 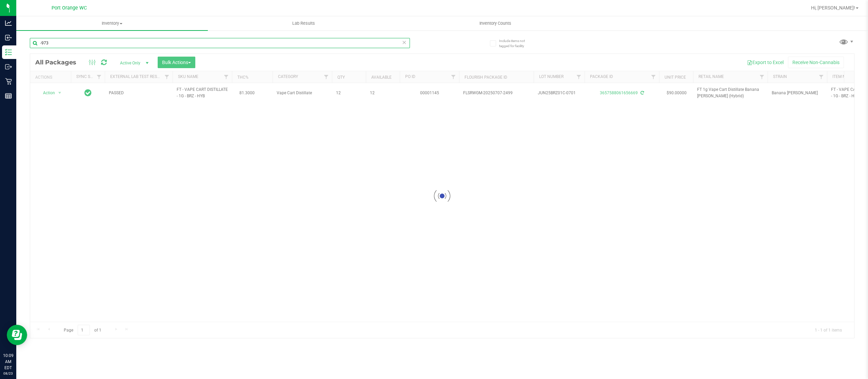 I want to click on span: Lab Results, so click(x=304, y=23).